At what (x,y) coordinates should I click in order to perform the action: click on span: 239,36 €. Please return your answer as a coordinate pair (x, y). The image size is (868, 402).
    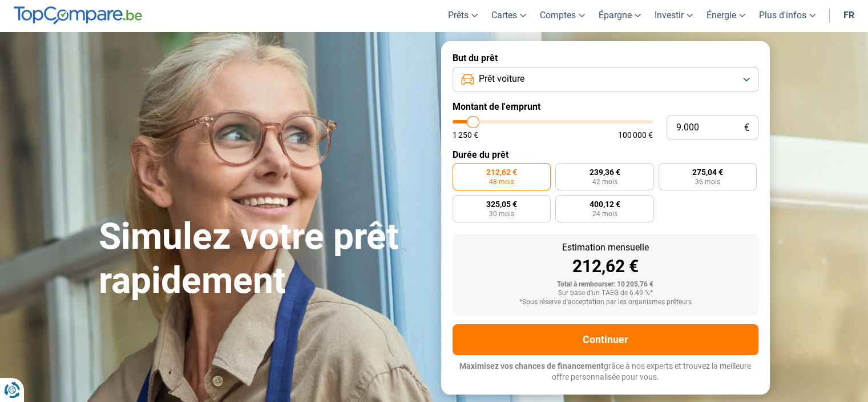
    Looking at the image, I should click on (604, 172).